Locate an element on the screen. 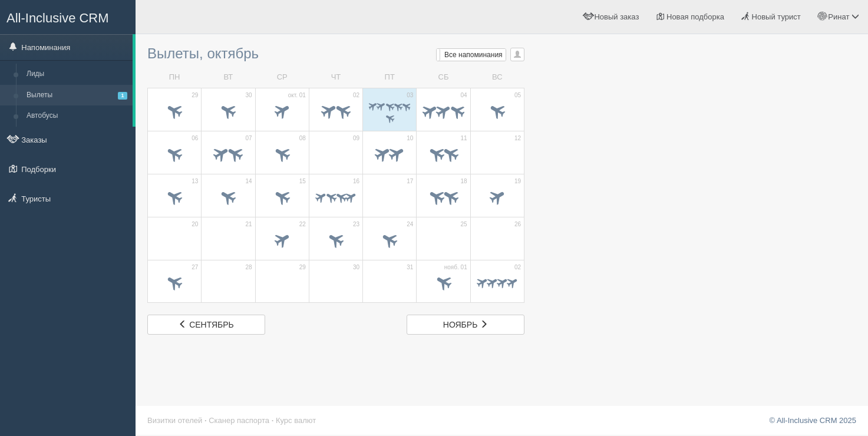 Image resolution: width=868 pixels, height=436 pixels. a: ноябрь is located at coordinates (465, 325).